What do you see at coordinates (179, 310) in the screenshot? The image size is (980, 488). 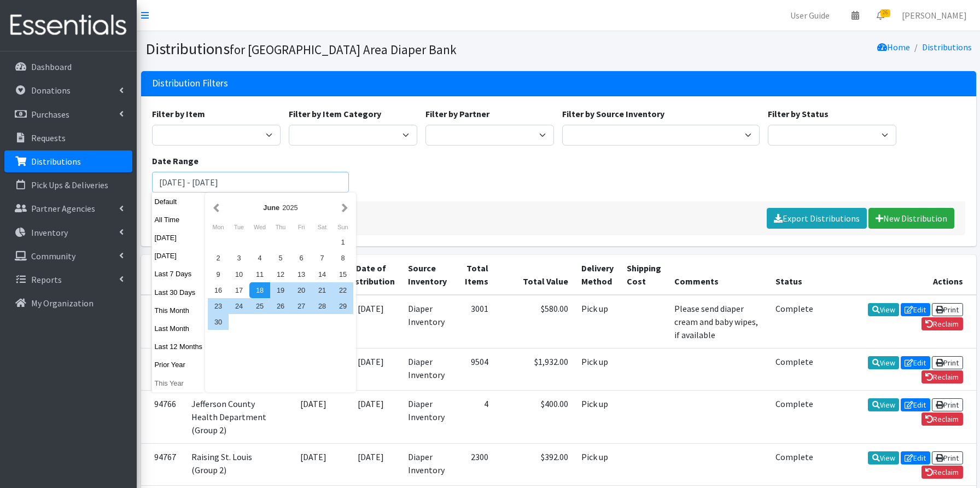 I see `button: This Month` at bounding box center [179, 310].